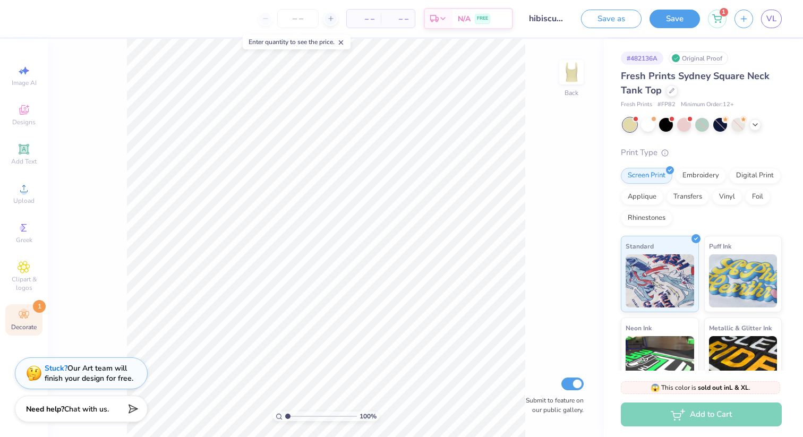  I want to click on span: Add Text, so click(24, 161).